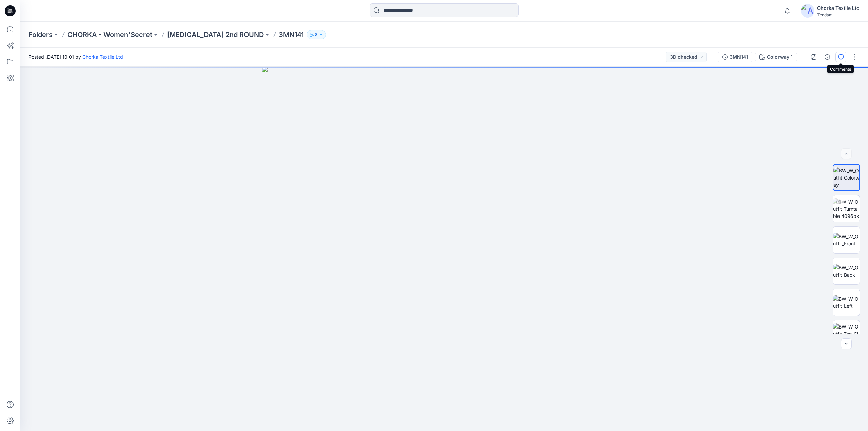 This screenshot has height=431, width=868. Describe the element at coordinates (110, 35) in the screenshot. I see `p: CHORKA - Women'Secret` at that location.